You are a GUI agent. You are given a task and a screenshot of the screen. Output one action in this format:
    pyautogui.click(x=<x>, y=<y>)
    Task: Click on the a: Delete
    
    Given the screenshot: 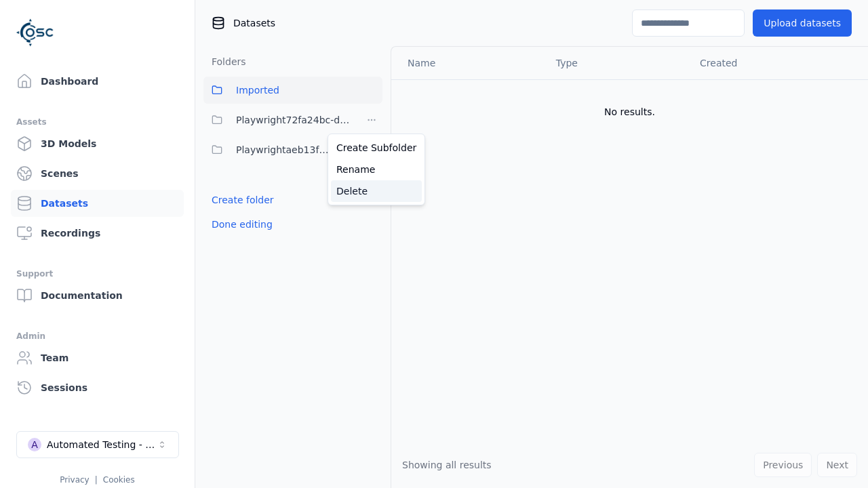 What is the action you would take?
    pyautogui.click(x=377, y=191)
    